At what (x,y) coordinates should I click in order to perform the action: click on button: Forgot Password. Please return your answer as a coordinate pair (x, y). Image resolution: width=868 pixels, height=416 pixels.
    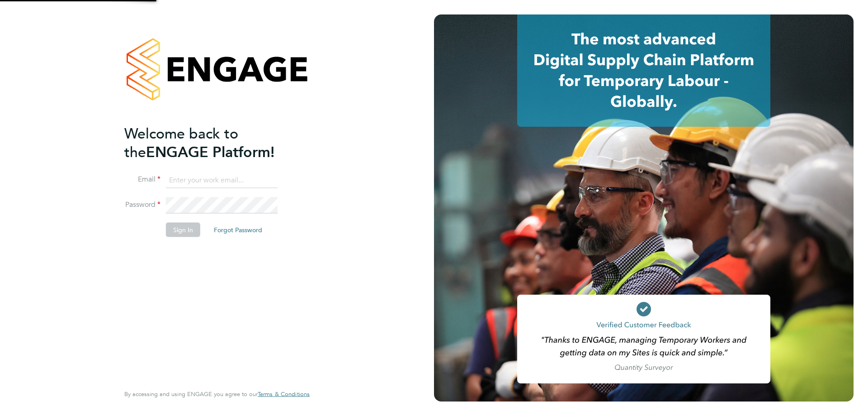
    Looking at the image, I should click on (238, 230).